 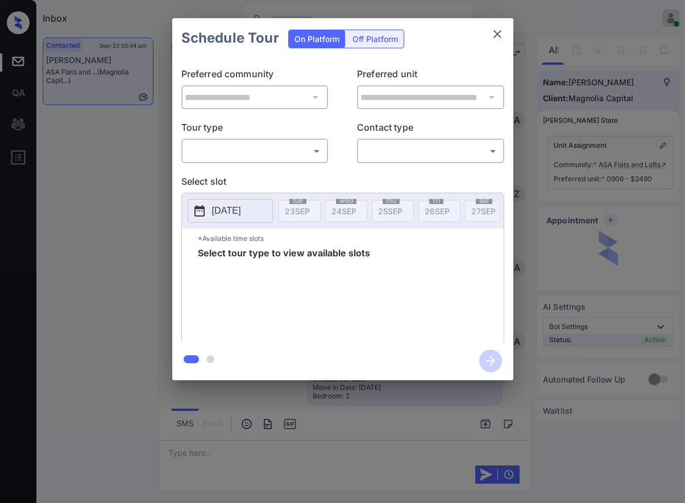 What do you see at coordinates (430, 76) in the screenshot?
I see `p: Preferred unit` at bounding box center [430, 76].